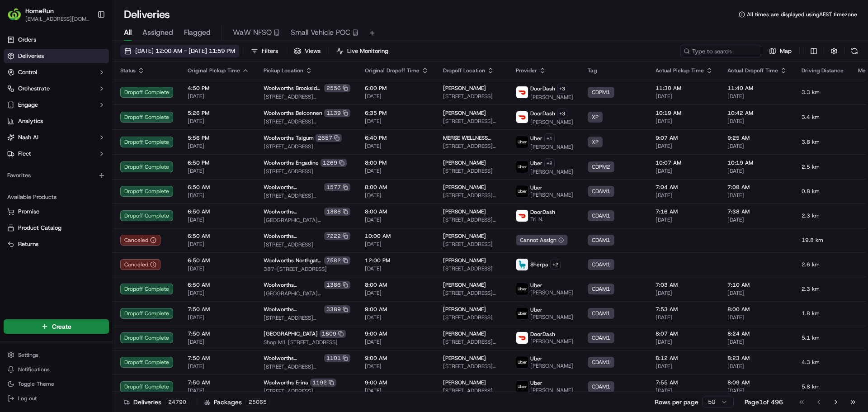 Image resolution: width=868 pixels, height=412 pixels. I want to click on span: 8:00 AM, so click(397, 285).